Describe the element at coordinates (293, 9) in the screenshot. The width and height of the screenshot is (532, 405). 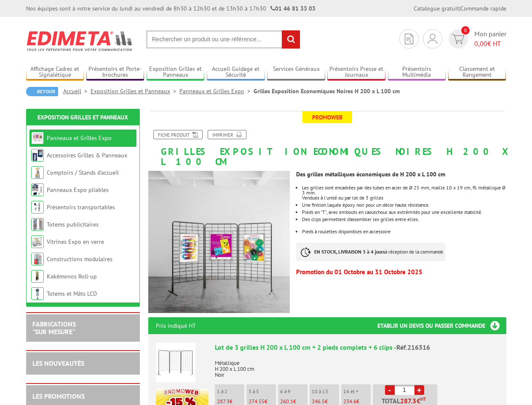
I see `strong: 01 46 81 33 03` at that location.